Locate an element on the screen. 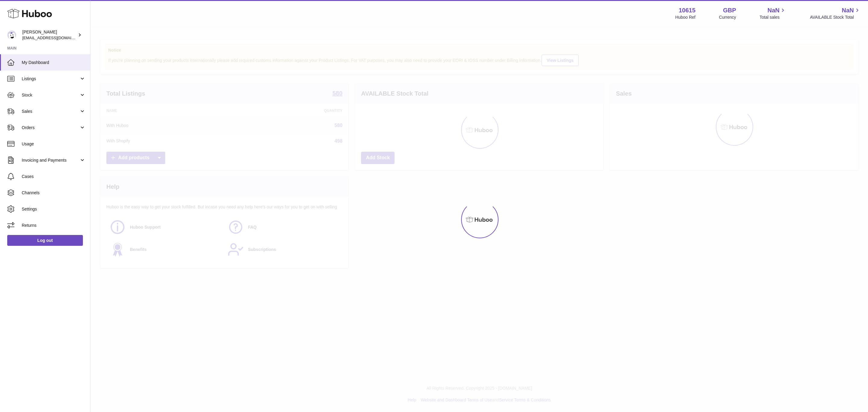 The height and width of the screenshot is (412, 868). strong: GBP is located at coordinates (729, 10).